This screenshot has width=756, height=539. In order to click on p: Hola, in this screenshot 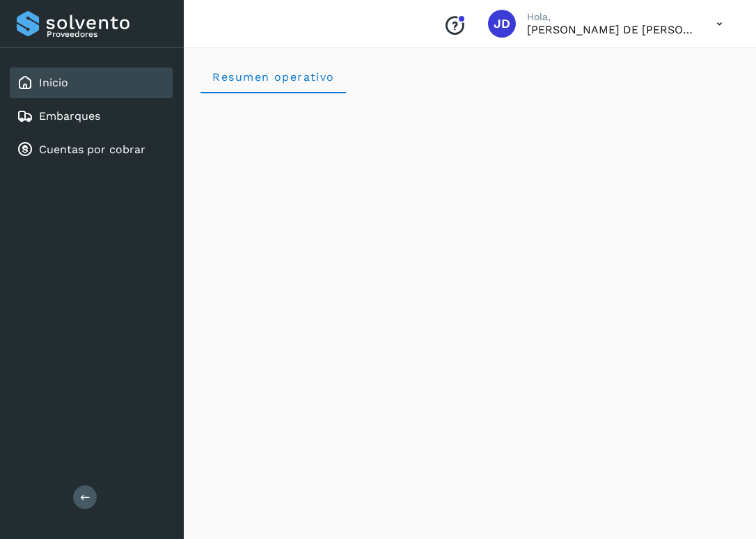, I will do `click(611, 17)`.